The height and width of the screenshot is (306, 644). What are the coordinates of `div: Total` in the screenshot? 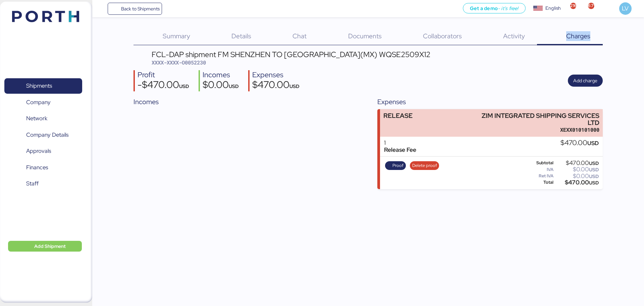 It's located at (540, 182).